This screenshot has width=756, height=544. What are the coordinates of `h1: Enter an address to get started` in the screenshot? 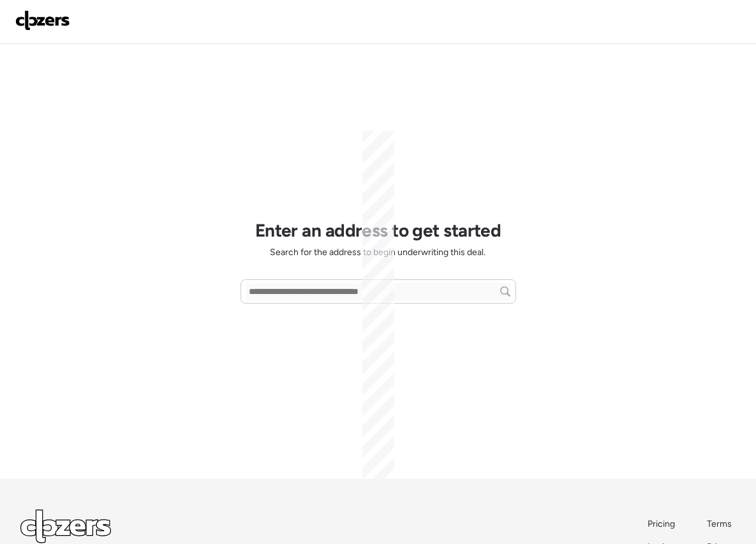 It's located at (378, 230).